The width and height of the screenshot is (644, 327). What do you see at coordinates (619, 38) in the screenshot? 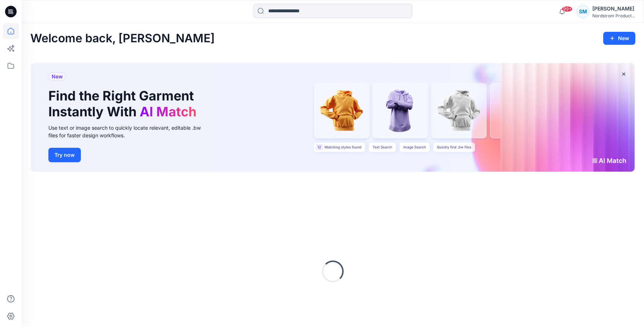
I see `button: New` at bounding box center [619, 38].